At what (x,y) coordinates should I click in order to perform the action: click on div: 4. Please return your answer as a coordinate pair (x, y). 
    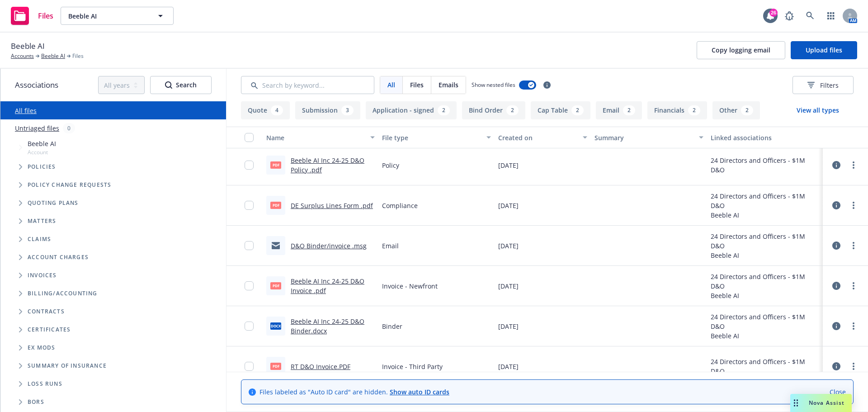
    Looking at the image, I should click on (276, 110).